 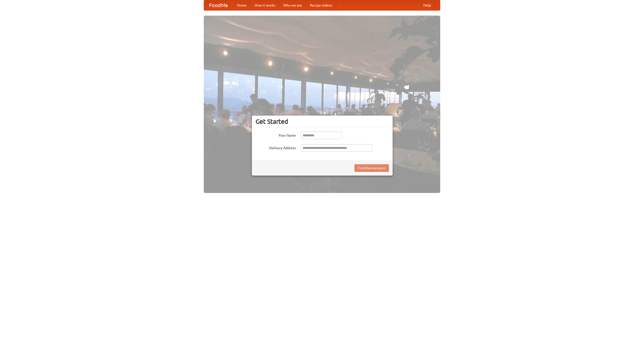 I want to click on a: Who we are, so click(x=293, y=5).